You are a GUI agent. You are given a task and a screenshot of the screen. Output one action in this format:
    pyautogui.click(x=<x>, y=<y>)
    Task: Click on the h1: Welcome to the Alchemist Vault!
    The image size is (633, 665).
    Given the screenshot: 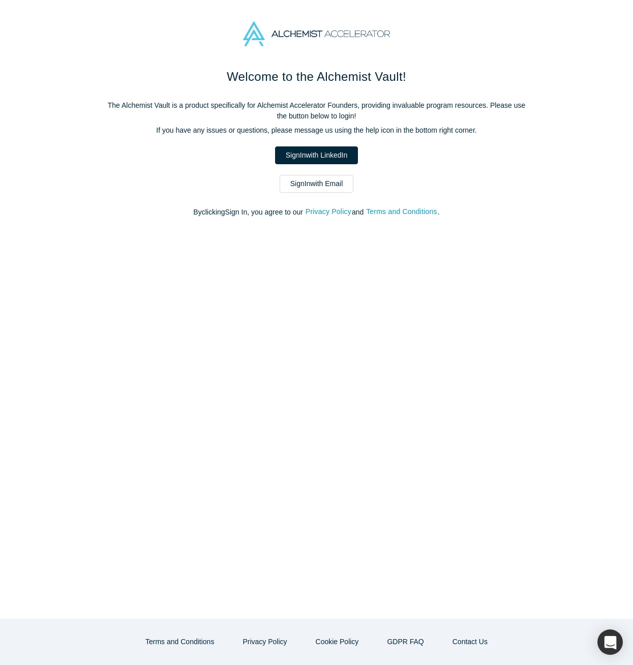 What is the action you would take?
    pyautogui.click(x=317, y=77)
    